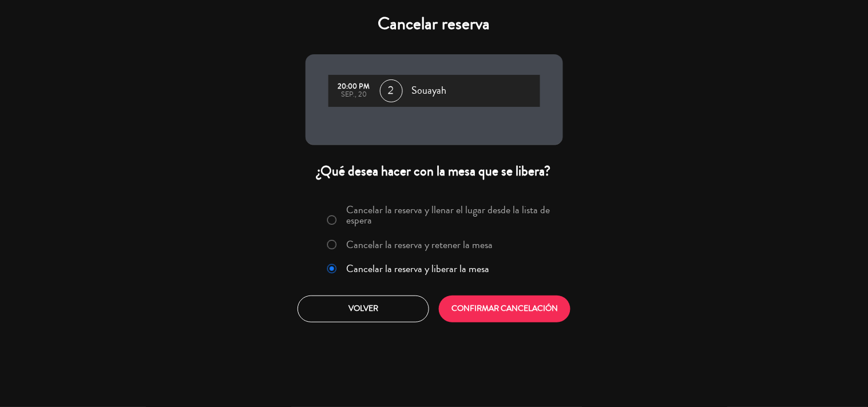 This screenshot has width=868, height=407. I want to click on label: Cancelar la reserva y retener la mesa, so click(419, 245).